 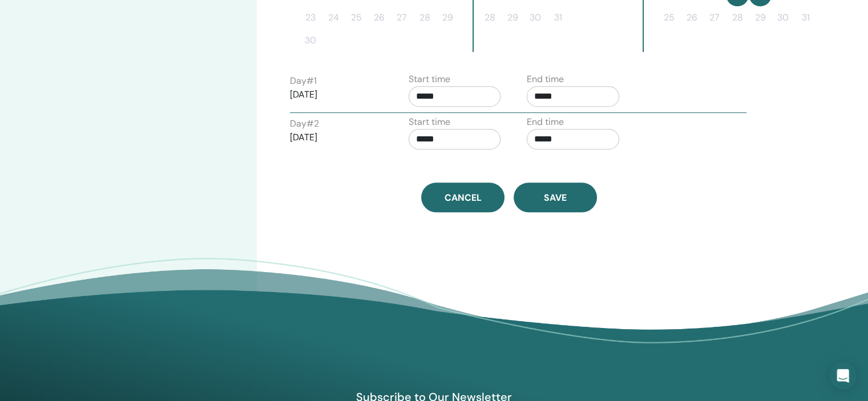 What do you see at coordinates (303, 81) in the screenshot?
I see `label: Day # 1` at bounding box center [303, 81].